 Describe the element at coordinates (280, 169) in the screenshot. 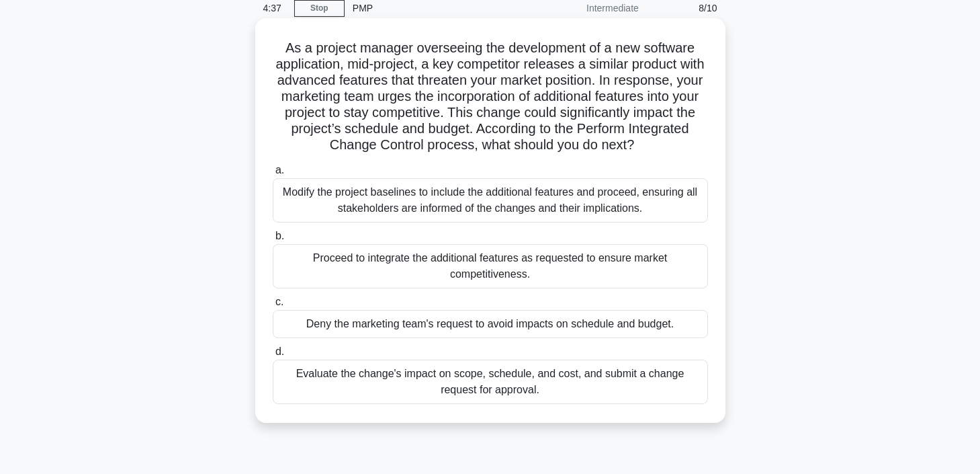

I see `span: a.` at that location.